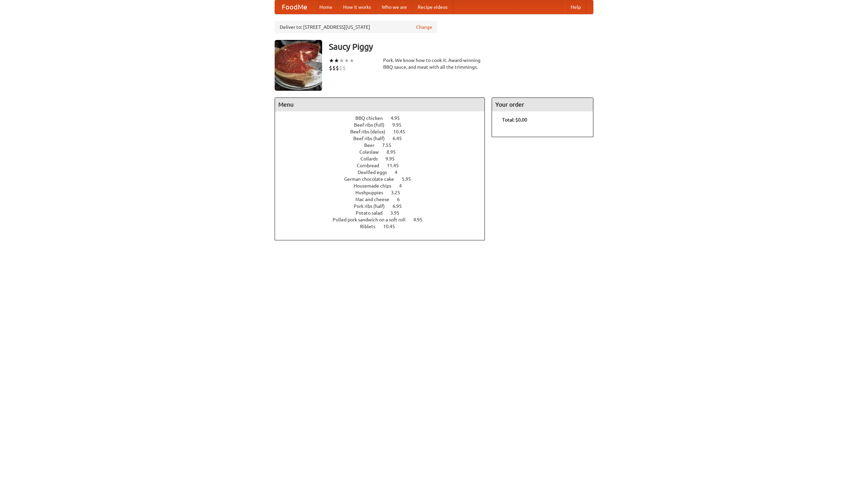  I want to click on a: Help, so click(576, 7).